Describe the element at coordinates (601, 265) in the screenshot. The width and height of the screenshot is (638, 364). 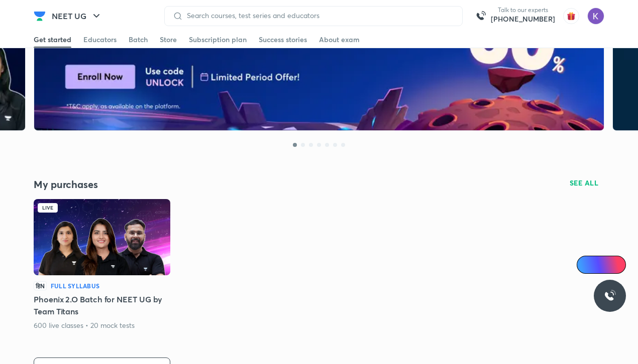
I see `a: Ai Doubts` at that location.